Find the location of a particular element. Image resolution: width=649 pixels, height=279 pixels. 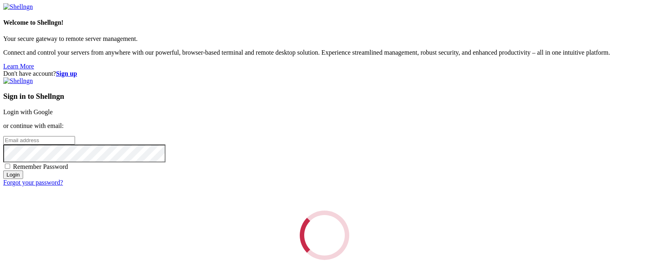

div: Don't have account? is located at coordinates (324, 74).